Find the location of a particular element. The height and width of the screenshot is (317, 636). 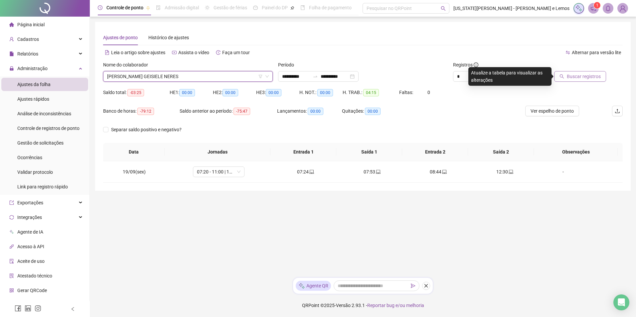

div: 07:53 is located at coordinates (372, 172).